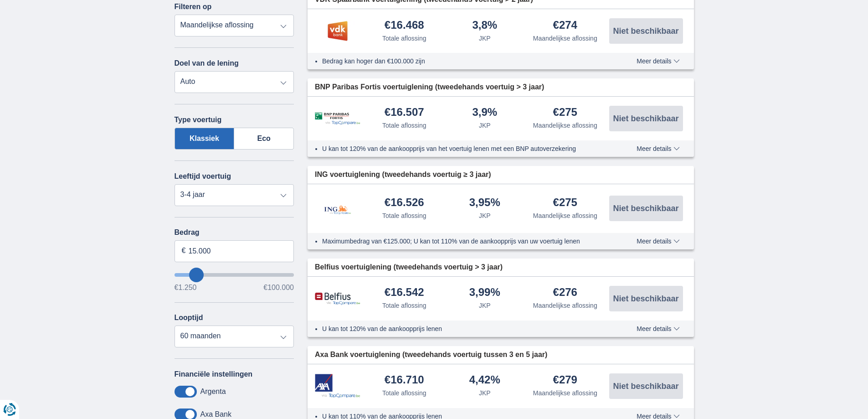 This screenshot has width=868, height=419. I want to click on img: product.pl.alt ING, so click(338, 209).